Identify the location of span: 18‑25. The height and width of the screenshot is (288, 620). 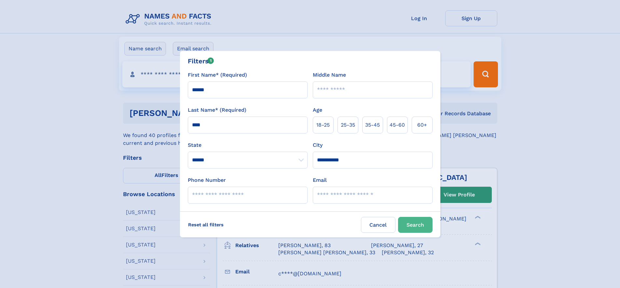
(323, 125).